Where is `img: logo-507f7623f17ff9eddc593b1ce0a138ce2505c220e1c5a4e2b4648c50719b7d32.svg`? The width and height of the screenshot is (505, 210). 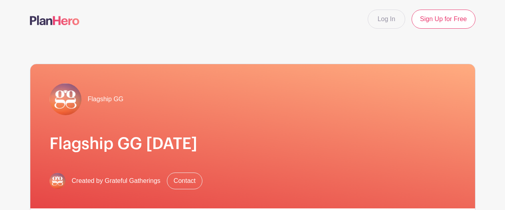
img: logo-507f7623f17ff9eddc593b1ce0a138ce2505c220e1c5a4e2b4648c50719b7d32.svg is located at coordinates (55, 20).